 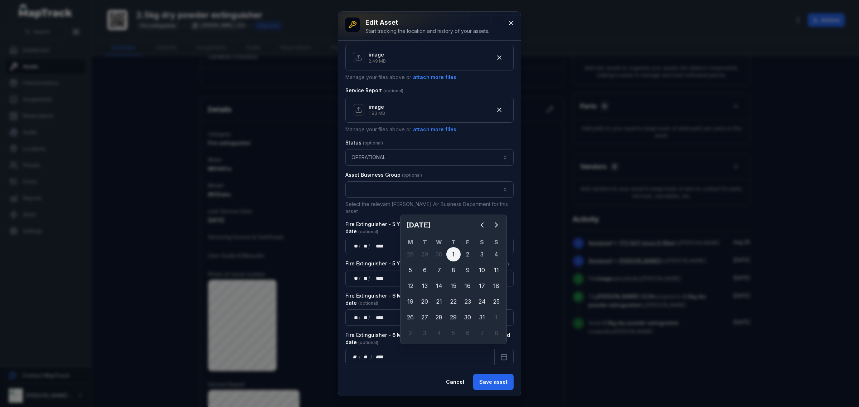 What do you see at coordinates (468, 270) in the screenshot?
I see `div: Friday 9 May 2025` at bounding box center [468, 270].